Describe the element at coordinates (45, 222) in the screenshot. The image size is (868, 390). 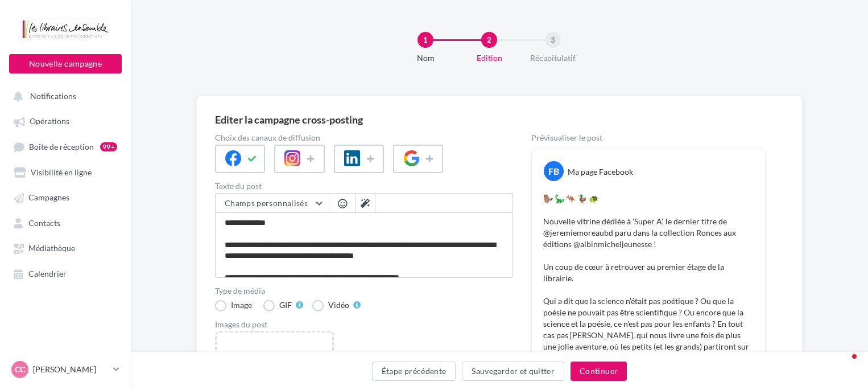
I see `span: Contacts` at that location.